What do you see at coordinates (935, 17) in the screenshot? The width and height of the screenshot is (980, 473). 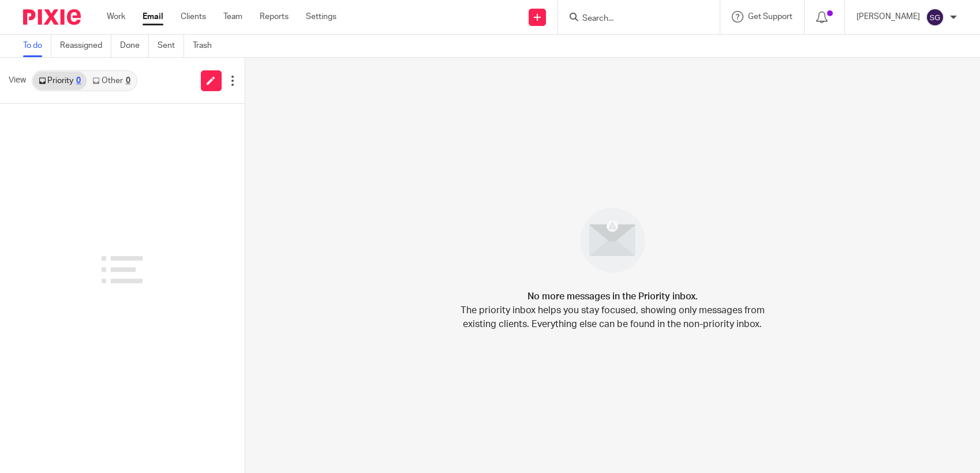 I see `img: svg%3E` at bounding box center [935, 17].